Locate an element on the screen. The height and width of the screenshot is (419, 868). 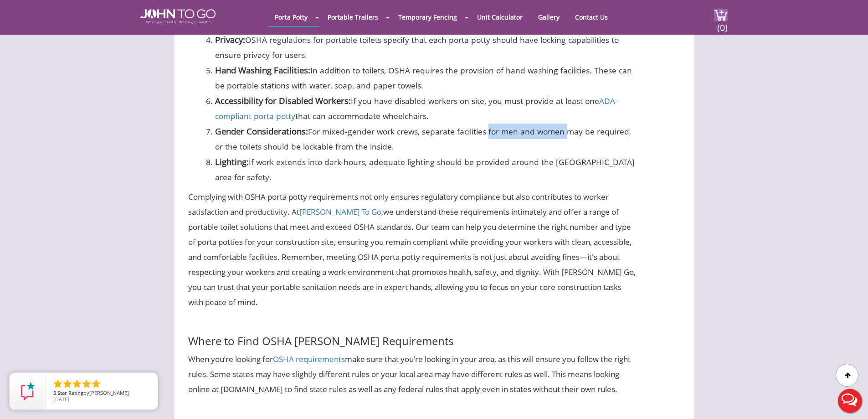
img: JOHN to go is located at coordinates (178, 16).